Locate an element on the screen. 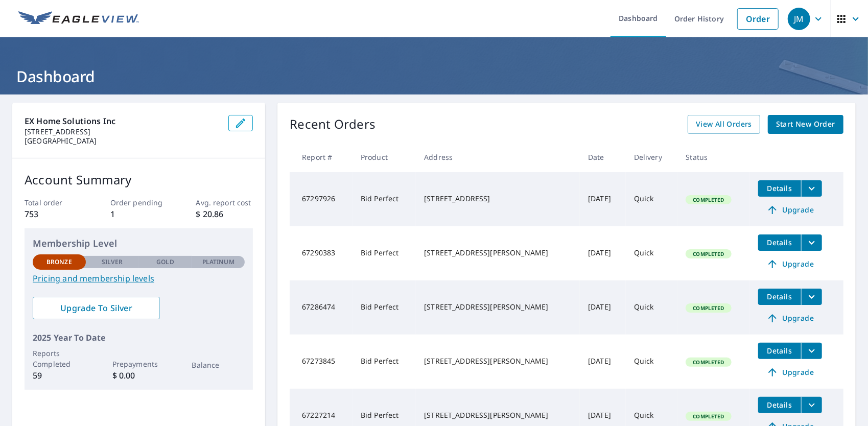 This screenshot has height=426, width=868. button: detailsBtn-67273845 is located at coordinates (779, 351).